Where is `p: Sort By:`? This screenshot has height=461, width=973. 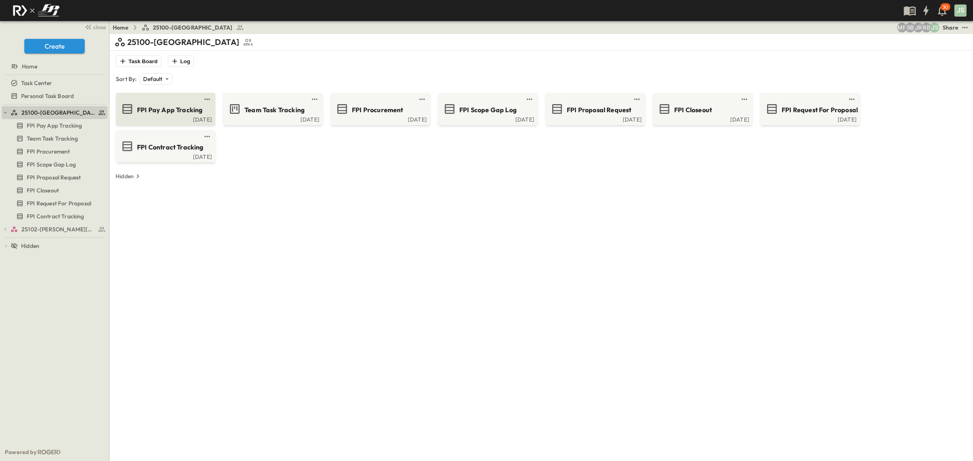
p: Sort By: is located at coordinates (126, 79).